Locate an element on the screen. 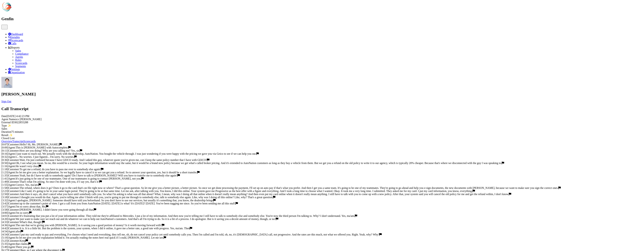  span: I thought you would do that. Again, you're telling me after I finish with you, you're going to pu... is located at coordinates (146, 197).